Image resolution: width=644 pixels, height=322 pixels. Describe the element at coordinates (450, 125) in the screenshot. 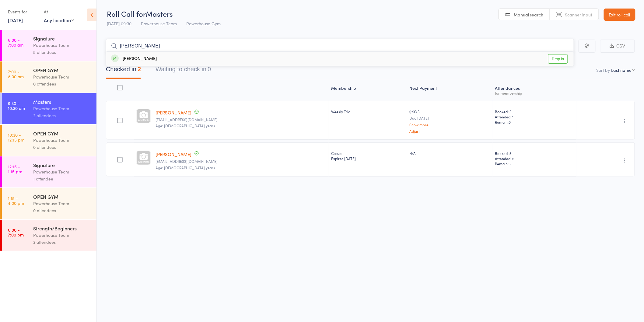

I see `a: Show more` at that location.